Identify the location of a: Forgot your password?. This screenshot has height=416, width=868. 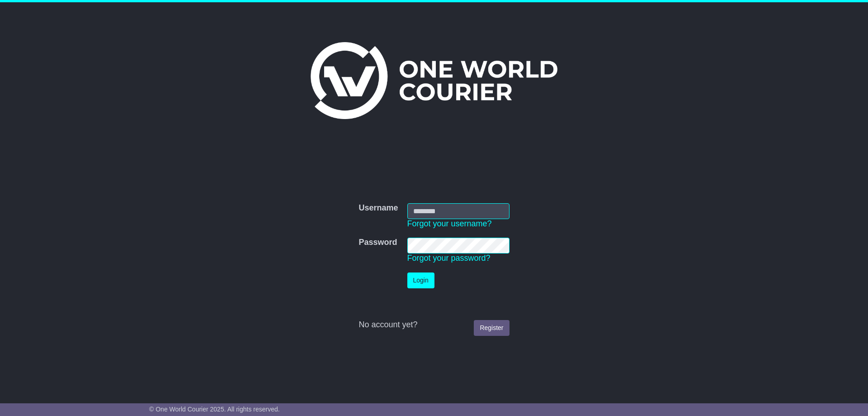
(449, 258).